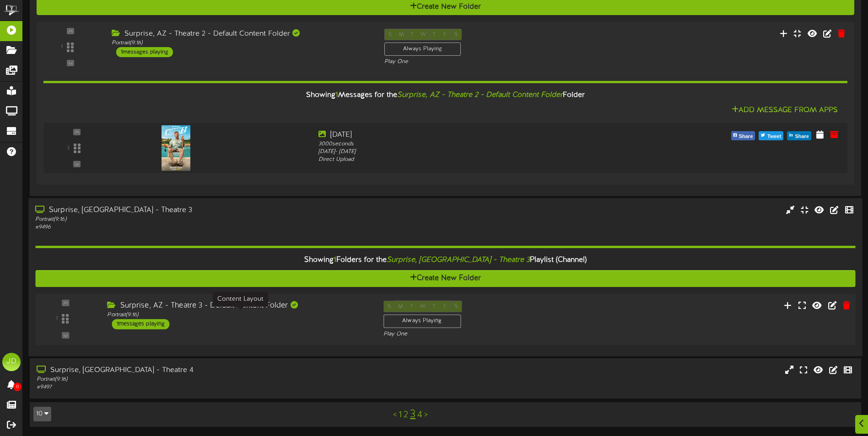 Image resolution: width=868 pixels, height=436 pixels. Describe the element at coordinates (413, 414) in the screenshot. I see `a: 3` at that location.